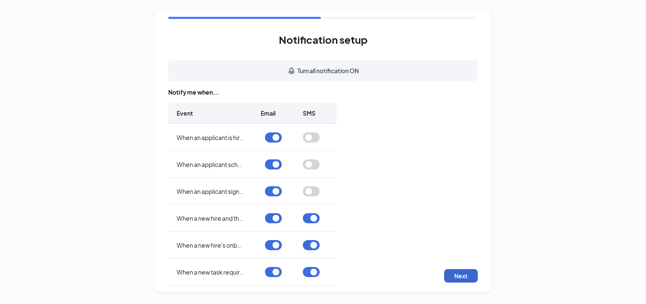 Image resolution: width=646 pixels, height=304 pixels. Describe the element at coordinates (231, 272) in the screenshot. I see `span: When a new task requires your attention` at that location.